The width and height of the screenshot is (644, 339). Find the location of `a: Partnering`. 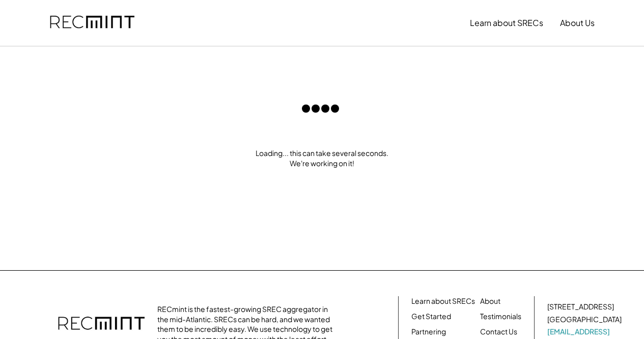

a: Partnering is located at coordinates (428, 332).